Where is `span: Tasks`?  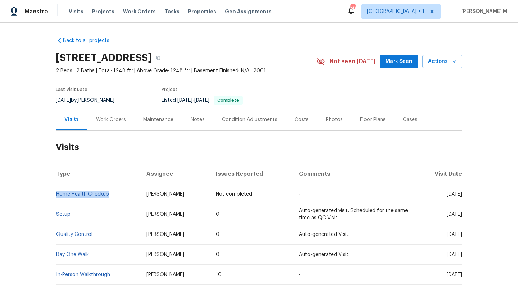
span: Tasks is located at coordinates (172, 12).